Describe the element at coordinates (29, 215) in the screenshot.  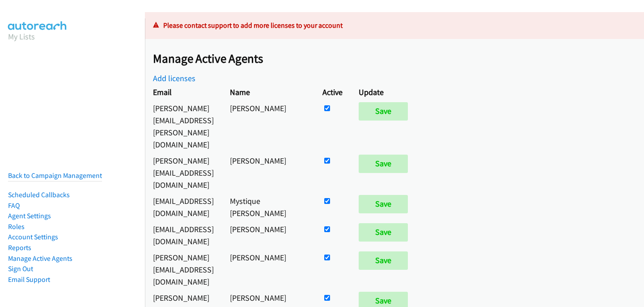
I see `a: Agent Settings` at that location.